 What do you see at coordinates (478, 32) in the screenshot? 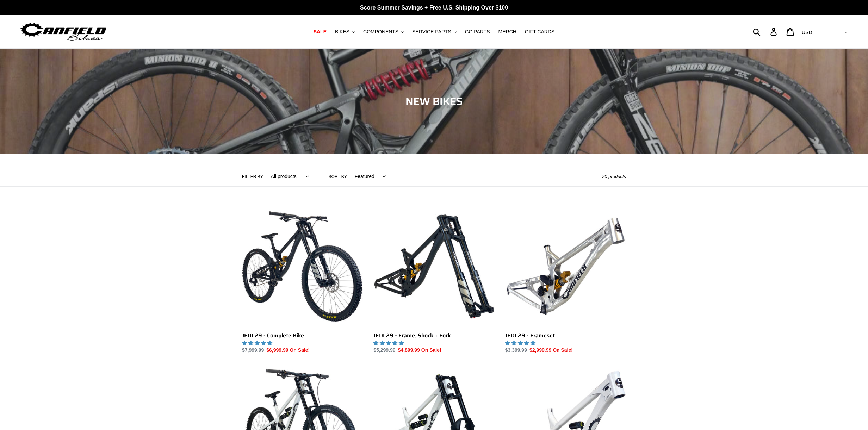
I see `span: GG PARTS` at bounding box center [478, 32].